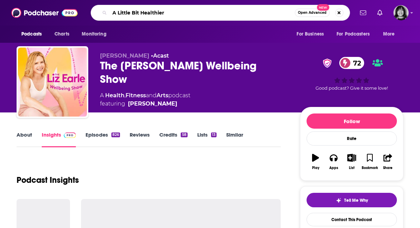 This screenshot has width=420, height=228. Describe the element at coordinates (388, 168) in the screenshot. I see `div: Share` at that location.